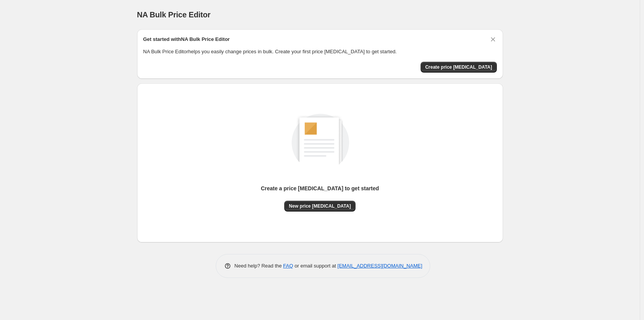 This screenshot has width=644, height=320. I want to click on p: NA Bulk Price Editor helps you easily change prices in bulk. Create your first price [MEDICAL_DAT..., so click(320, 52).